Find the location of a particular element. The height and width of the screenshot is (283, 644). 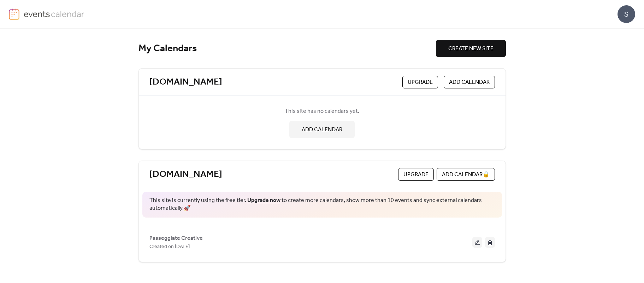

img: logo-type is located at coordinates (54, 14).